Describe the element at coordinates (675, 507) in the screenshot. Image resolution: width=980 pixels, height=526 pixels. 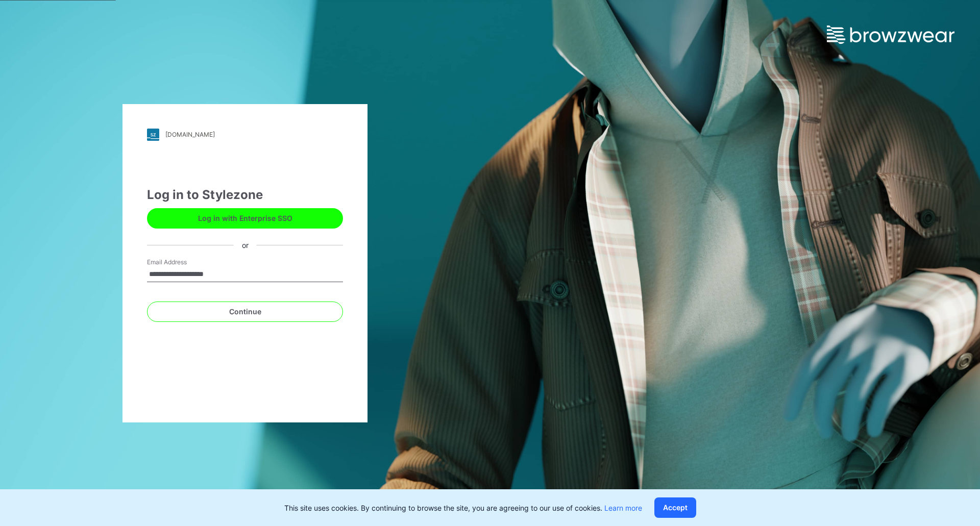
I see `button: Accept` at that location.